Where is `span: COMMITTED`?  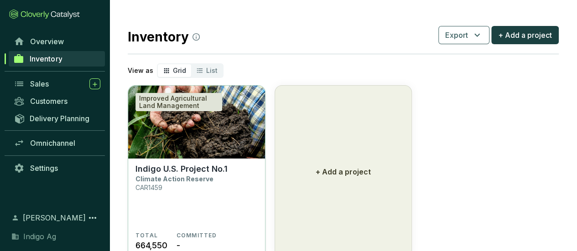
span: COMMITTED is located at coordinates (197, 236).